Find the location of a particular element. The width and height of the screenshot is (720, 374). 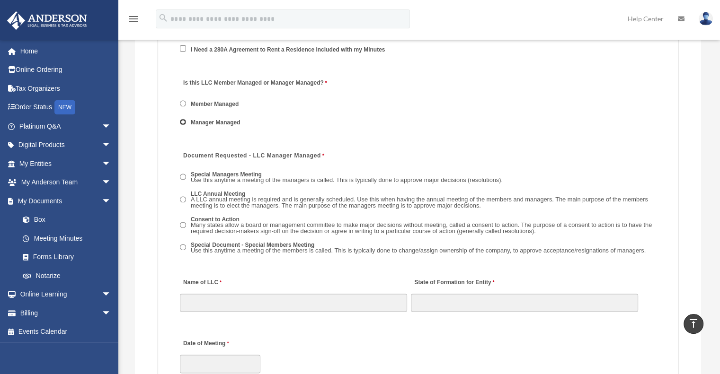

a: Events Calendar is located at coordinates (66, 332).